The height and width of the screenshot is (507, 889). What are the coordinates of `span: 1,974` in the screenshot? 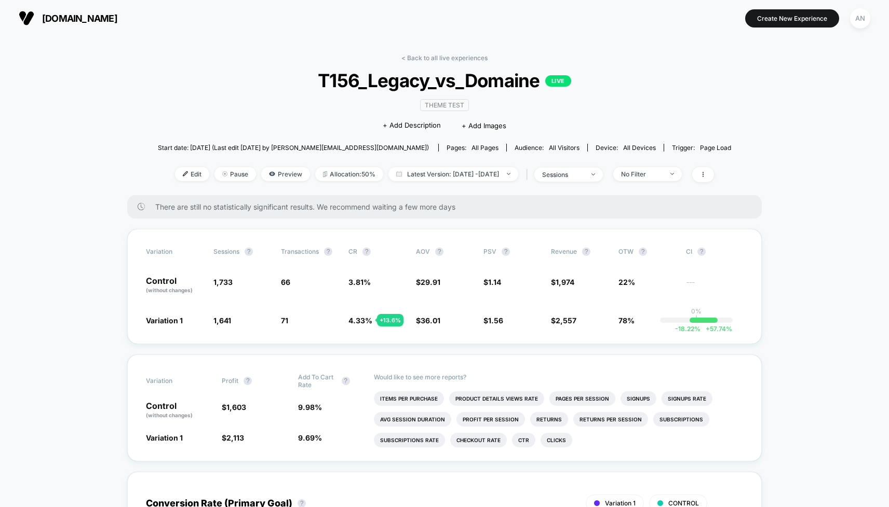 It's located at (565, 282).